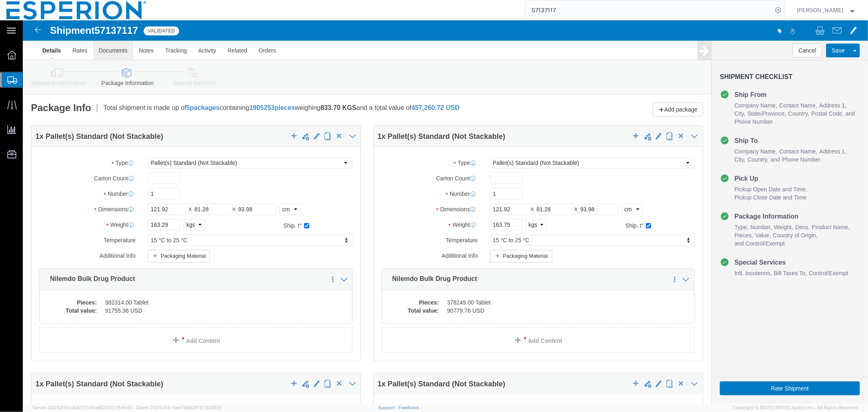 The image size is (868, 412). Describe the element at coordinates (179, 408) in the screenshot. I see `span: Client: 2025.21.0-faee749` at that location.